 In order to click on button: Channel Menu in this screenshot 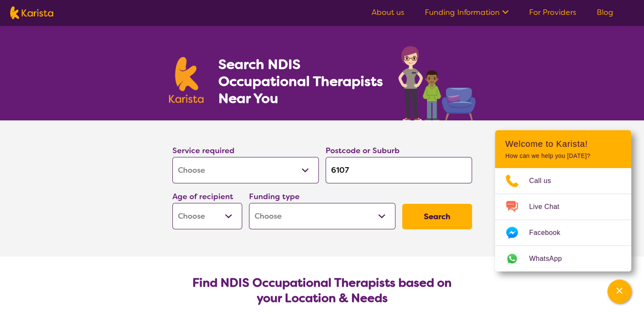, I will do `click(619, 291)`.